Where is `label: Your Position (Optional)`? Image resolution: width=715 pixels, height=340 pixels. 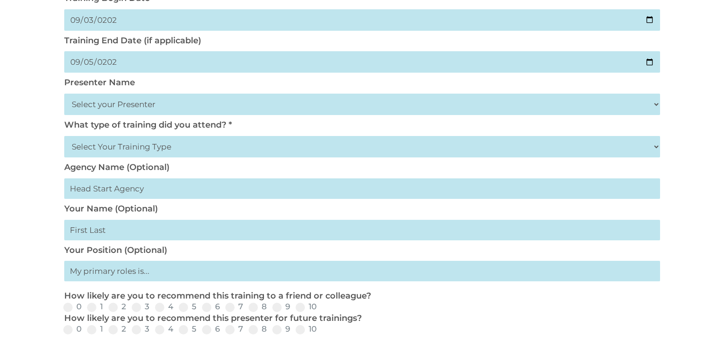
label: Your Position (Optional) is located at coordinates (116, 250).